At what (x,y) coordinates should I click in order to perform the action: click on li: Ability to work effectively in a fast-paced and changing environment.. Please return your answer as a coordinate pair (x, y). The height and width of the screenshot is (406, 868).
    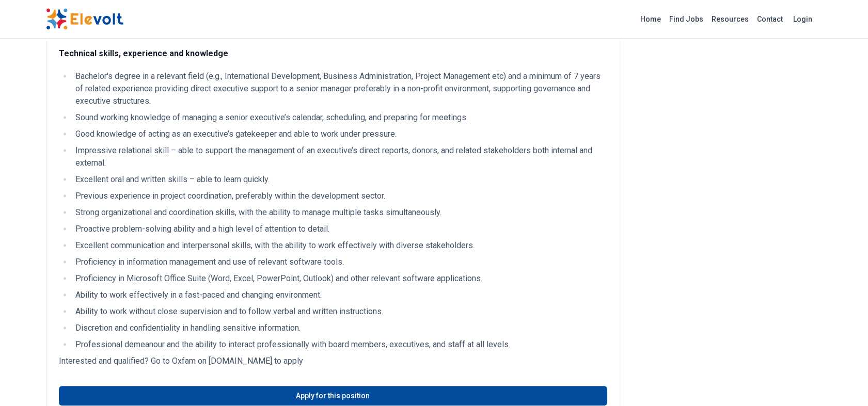
    Looking at the image, I should click on (340, 295).